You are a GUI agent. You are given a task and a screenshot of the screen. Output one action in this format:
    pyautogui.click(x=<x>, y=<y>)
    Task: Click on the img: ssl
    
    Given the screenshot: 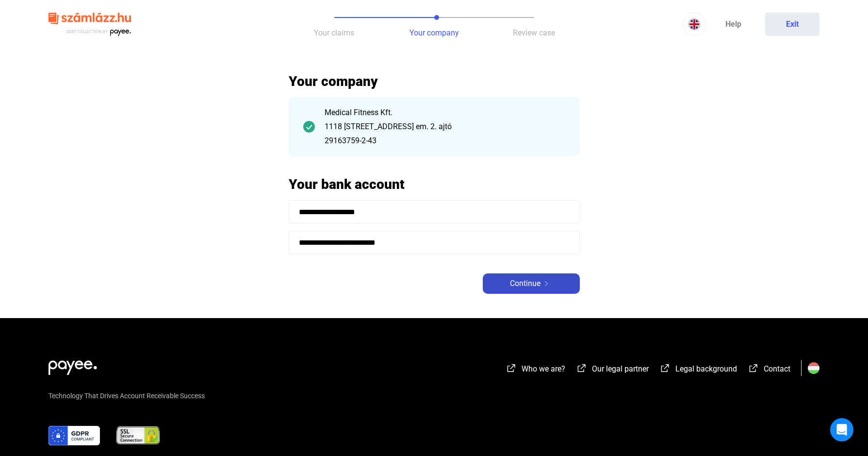 What is the action you would take?
    pyautogui.click(x=137, y=436)
    